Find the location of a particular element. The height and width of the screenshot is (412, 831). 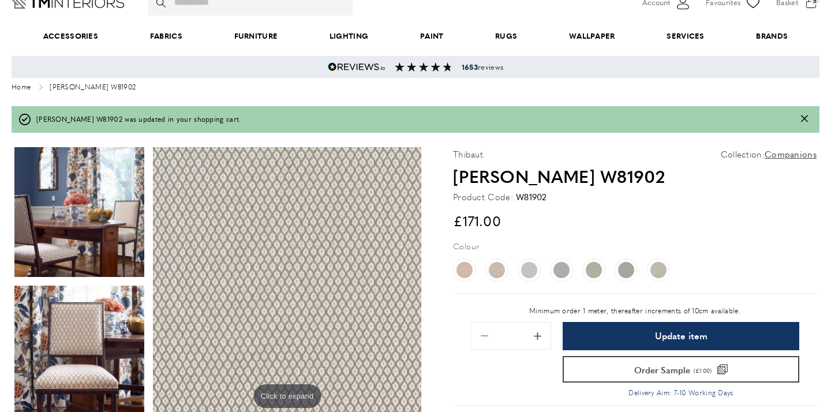

span: (£1.00) is located at coordinates (703, 371).